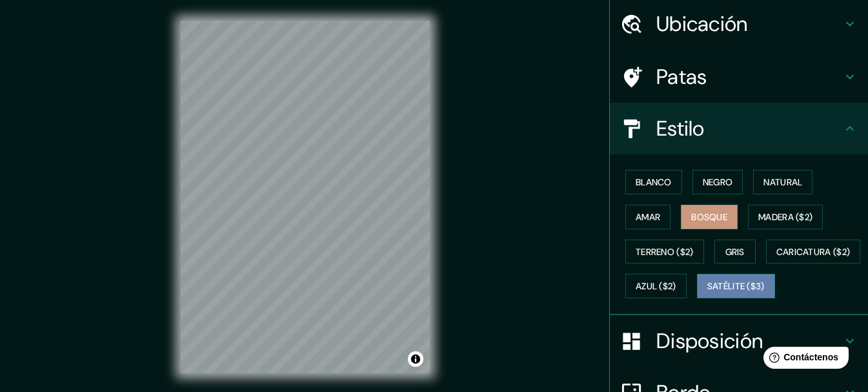 The image size is (868, 392). What do you see at coordinates (654, 182) in the screenshot?
I see `font: Blanco` at bounding box center [654, 182].